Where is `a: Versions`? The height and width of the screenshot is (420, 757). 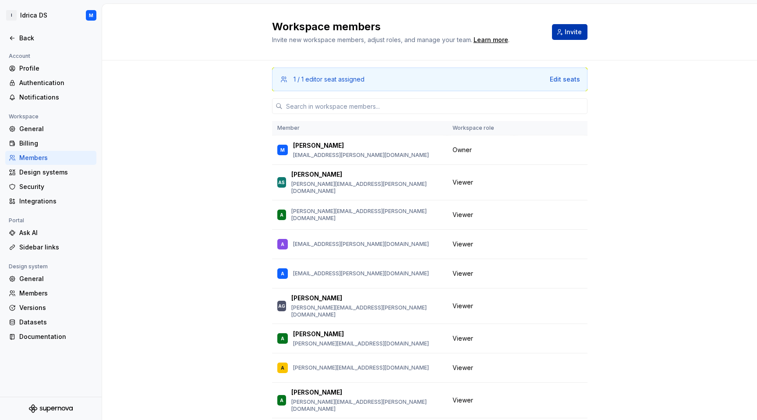
a: Versions is located at coordinates (51, 307).